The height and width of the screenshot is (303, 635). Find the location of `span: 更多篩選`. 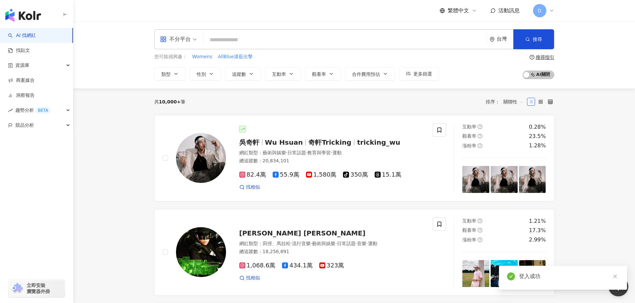

span: 更多篩選 is located at coordinates (422, 74).